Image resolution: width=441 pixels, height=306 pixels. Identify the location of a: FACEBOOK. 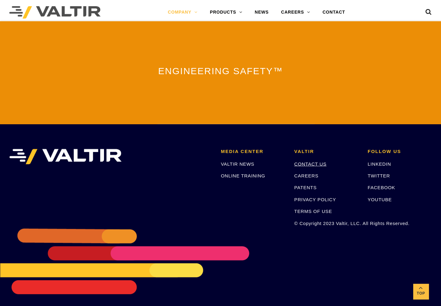
(381, 188).